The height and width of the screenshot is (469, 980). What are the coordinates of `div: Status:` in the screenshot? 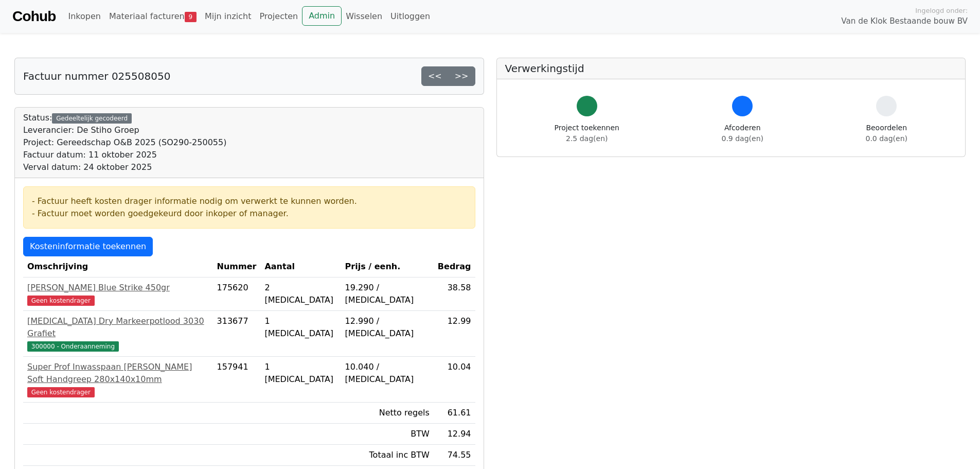 It's located at (125, 143).